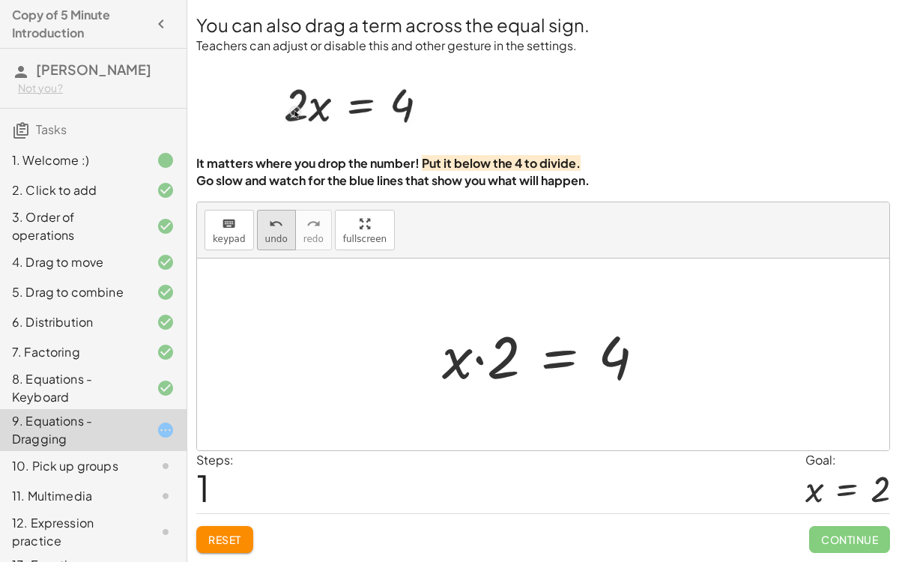  What do you see at coordinates (72, 388) in the screenshot?
I see `div: 8. Equations - Keyboard` at bounding box center [72, 388].